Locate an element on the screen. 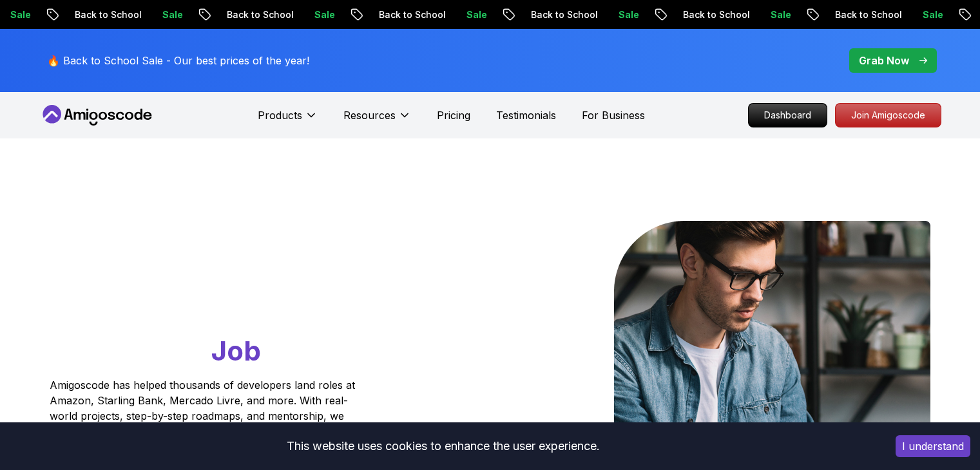 The height and width of the screenshot is (470, 980). a: Pricing is located at coordinates (453, 115).